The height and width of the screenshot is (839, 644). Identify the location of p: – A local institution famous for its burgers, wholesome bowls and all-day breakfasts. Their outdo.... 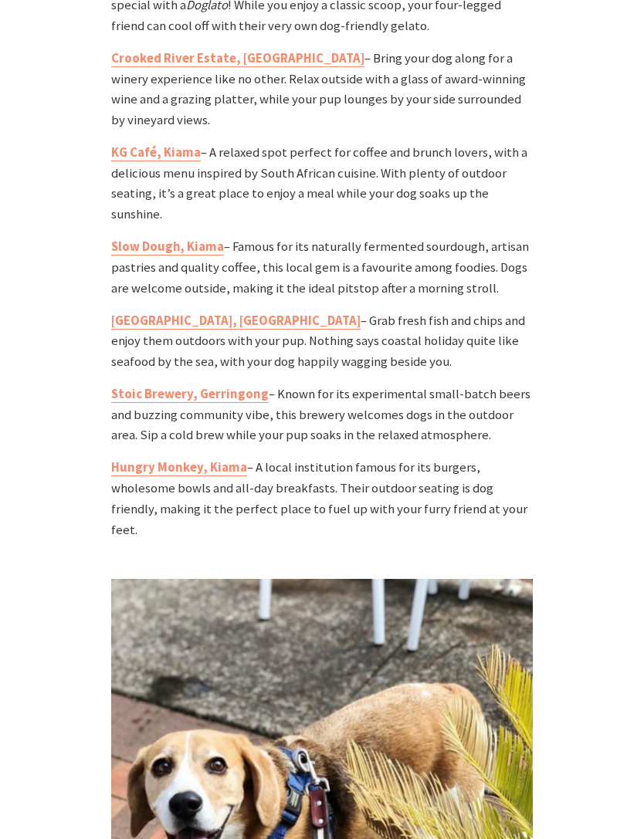
(322, 500).